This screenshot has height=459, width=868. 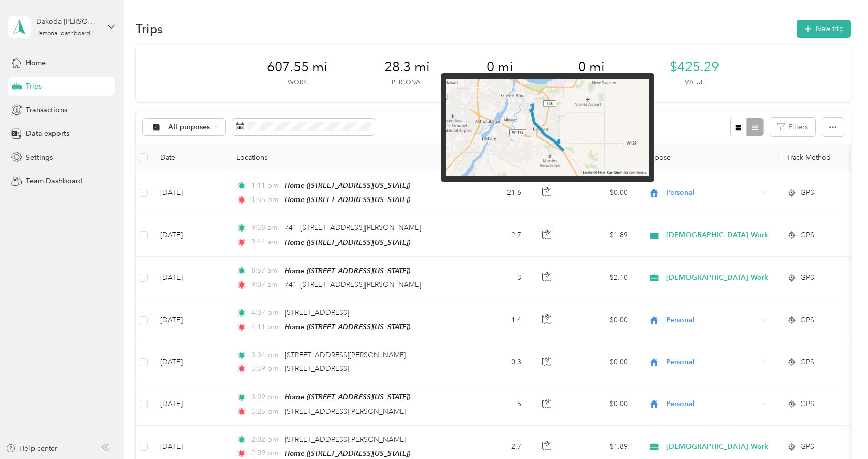 What do you see at coordinates (824, 29) in the screenshot?
I see `button: New trip` at bounding box center [824, 29].